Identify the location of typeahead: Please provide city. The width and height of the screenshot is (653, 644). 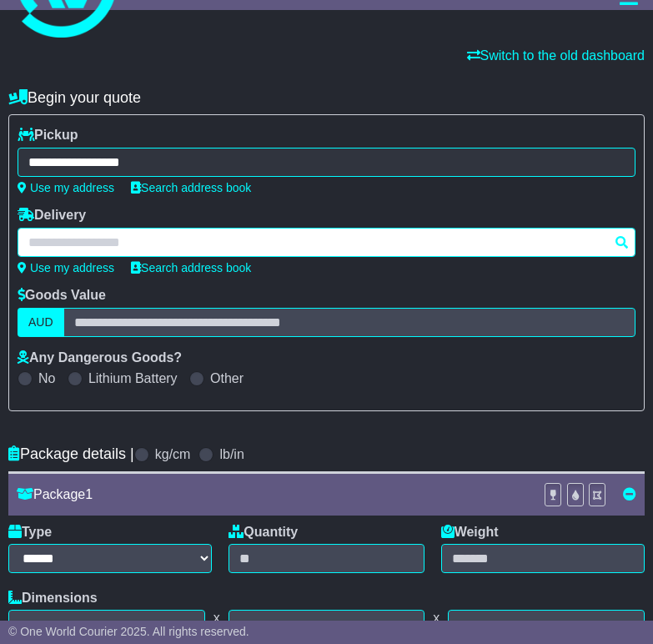
(326, 242).